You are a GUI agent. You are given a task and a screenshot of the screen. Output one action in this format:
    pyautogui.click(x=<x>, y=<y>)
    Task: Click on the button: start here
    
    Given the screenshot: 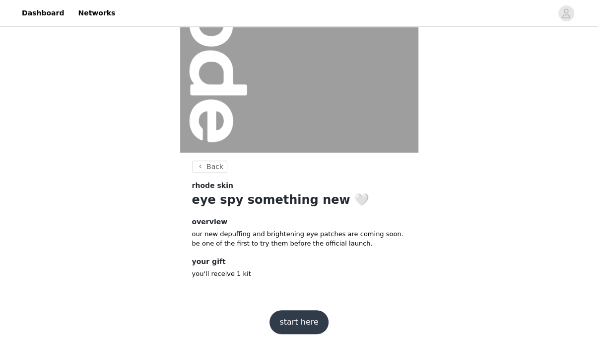 What is the action you would take?
    pyautogui.click(x=299, y=322)
    